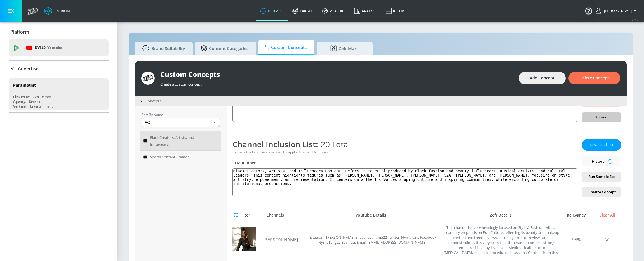  I want to click on div: Clear All, so click(607, 215).